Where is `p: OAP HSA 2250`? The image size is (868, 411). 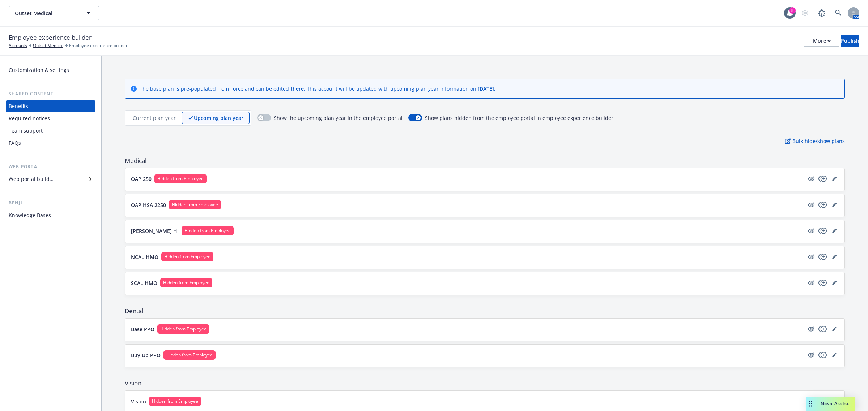 p: OAP HSA 2250 is located at coordinates (148, 205).